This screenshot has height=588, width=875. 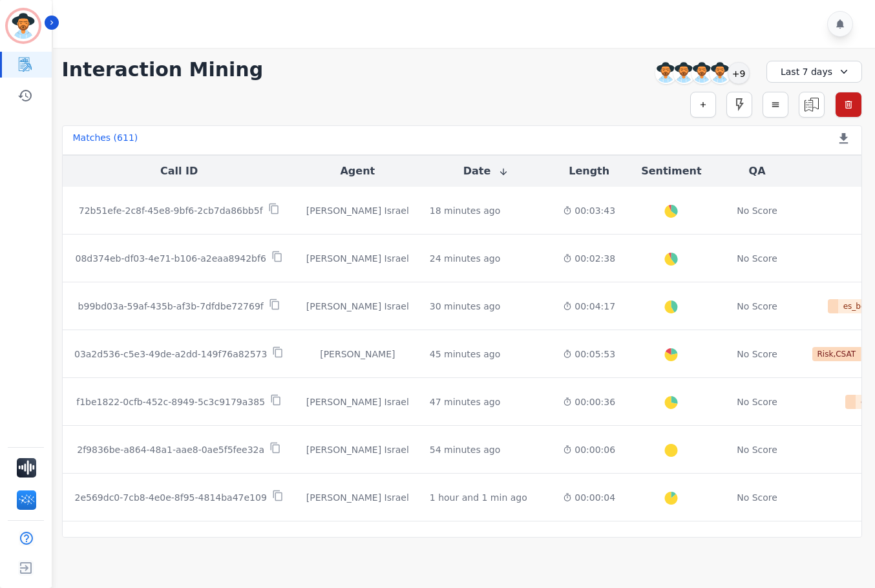 What do you see at coordinates (589, 307) in the screenshot?
I see `div: 00:04:17` at bounding box center [589, 307].